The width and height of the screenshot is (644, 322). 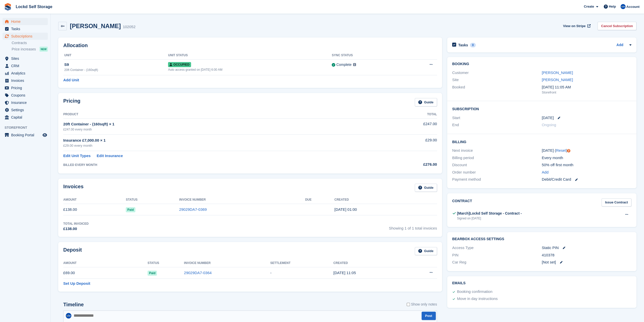 I want to click on div: Billing period, so click(x=497, y=158).